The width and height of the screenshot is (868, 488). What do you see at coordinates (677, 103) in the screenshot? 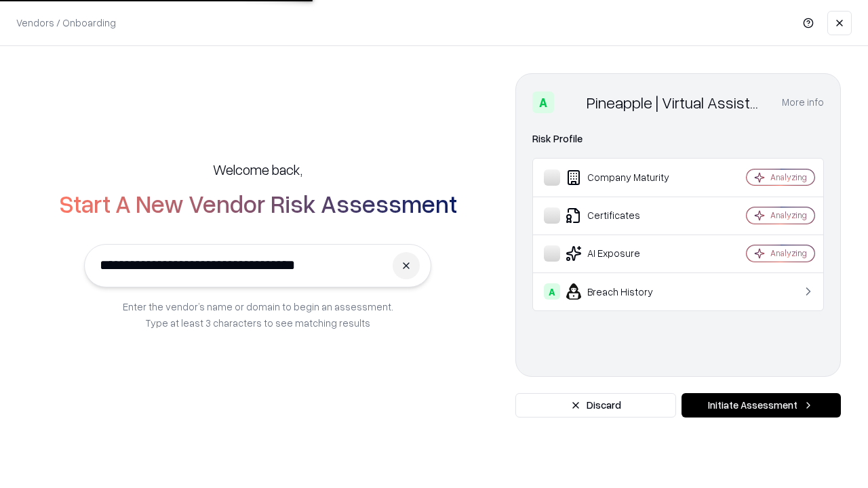
I see `div: Pineapple | Virtual Assistant Agency` at bounding box center [677, 103].